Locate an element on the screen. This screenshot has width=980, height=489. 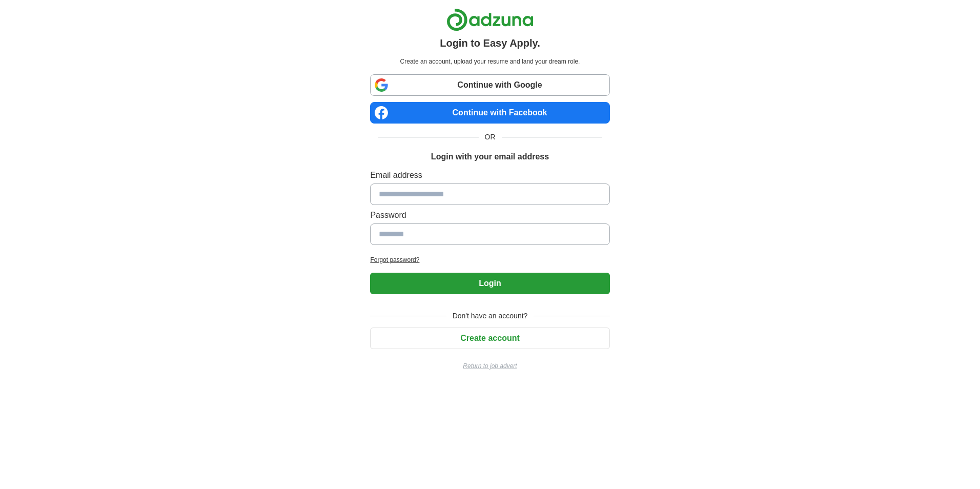
a: Forgot password? is located at coordinates (489, 260).